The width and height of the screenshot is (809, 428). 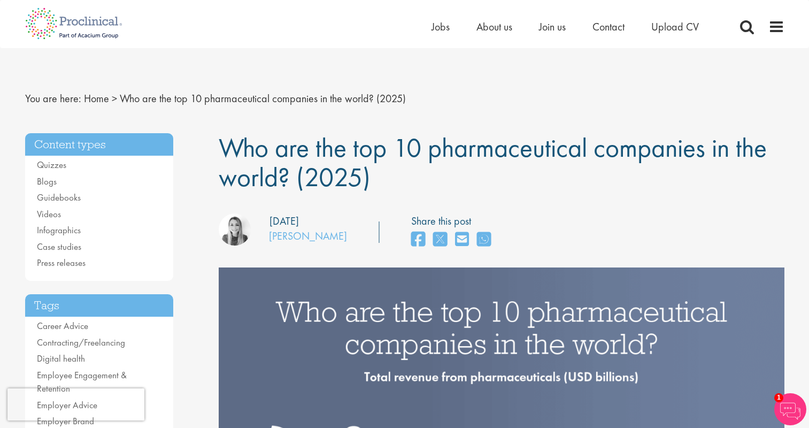 I want to click on span: You are here:, so click(x=53, y=98).